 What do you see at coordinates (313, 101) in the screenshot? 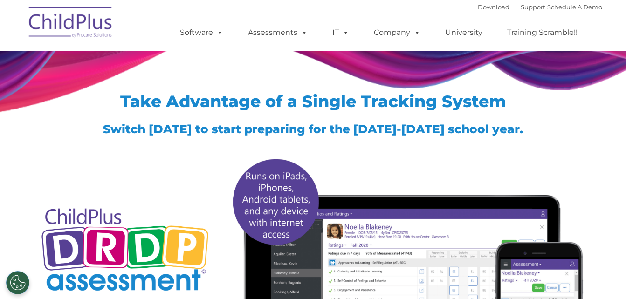
I see `span: Take Advantage of a Single Tracking System` at bounding box center [313, 101].